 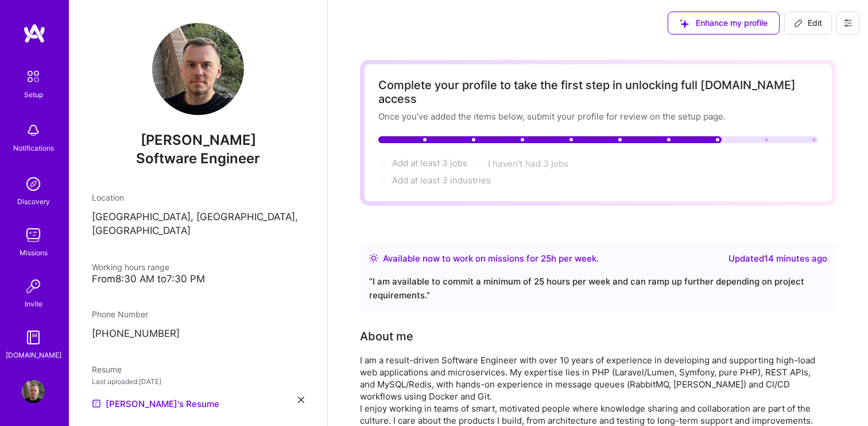 I want to click on button: I haven't had 3 jobs, so click(x=529, y=163).